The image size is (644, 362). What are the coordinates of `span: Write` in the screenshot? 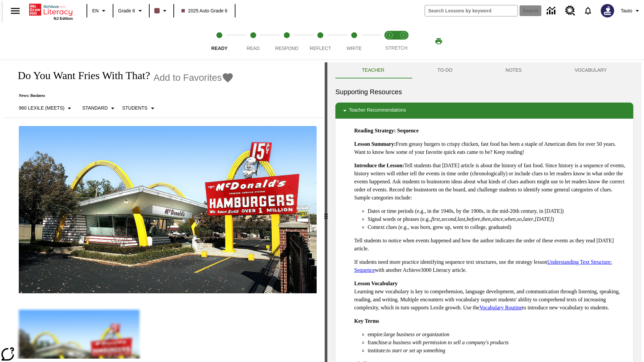 It's located at (354, 49).